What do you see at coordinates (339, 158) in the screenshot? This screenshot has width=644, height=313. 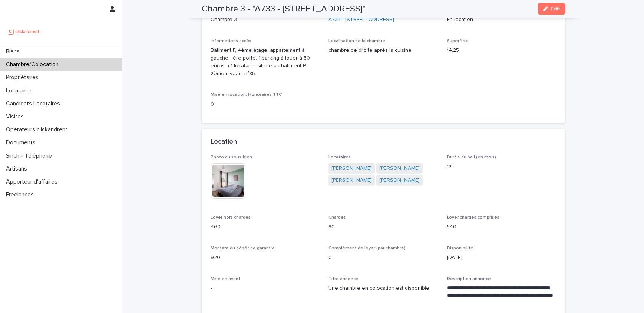 I see `span: Locataires` at bounding box center [339, 158].